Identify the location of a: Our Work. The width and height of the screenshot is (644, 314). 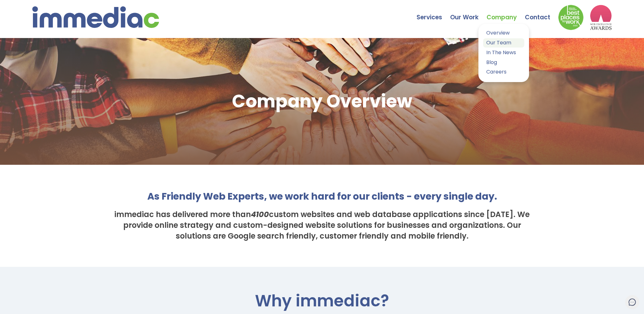
(468, 12).